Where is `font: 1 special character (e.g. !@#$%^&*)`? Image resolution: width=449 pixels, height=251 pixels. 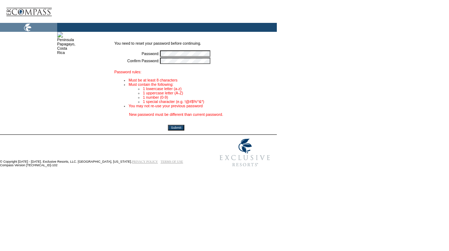 font: 1 special character (e.g. !@#$%^&*) is located at coordinates (174, 101).